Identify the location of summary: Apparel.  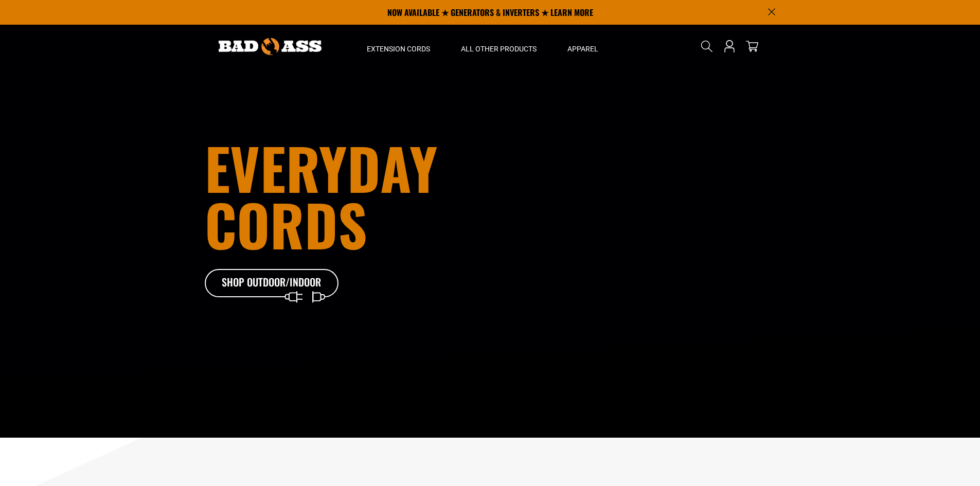
(583, 46).